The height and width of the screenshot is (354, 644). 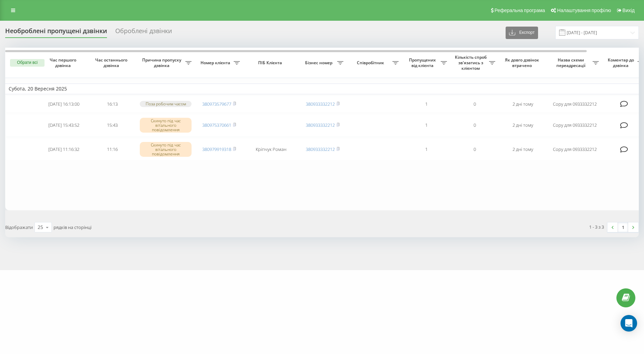 What do you see at coordinates (217, 125) in the screenshot?
I see `a: 380975370661` at bounding box center [217, 125].